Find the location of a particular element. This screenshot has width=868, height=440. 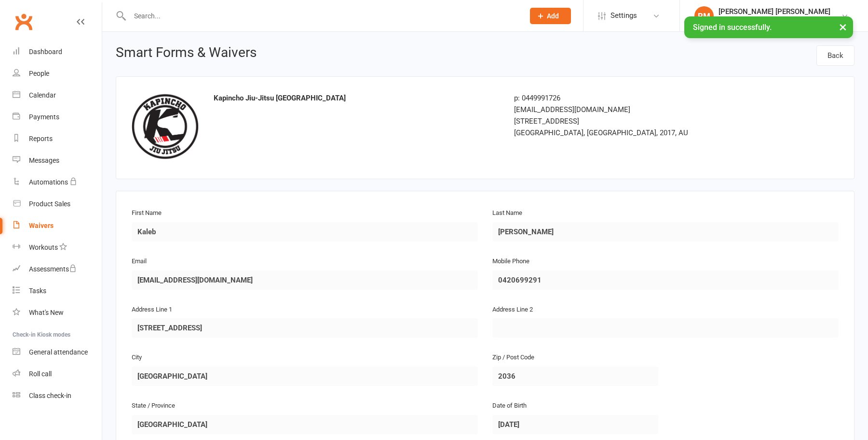

span: Signed in successfully. is located at coordinates (732, 27).